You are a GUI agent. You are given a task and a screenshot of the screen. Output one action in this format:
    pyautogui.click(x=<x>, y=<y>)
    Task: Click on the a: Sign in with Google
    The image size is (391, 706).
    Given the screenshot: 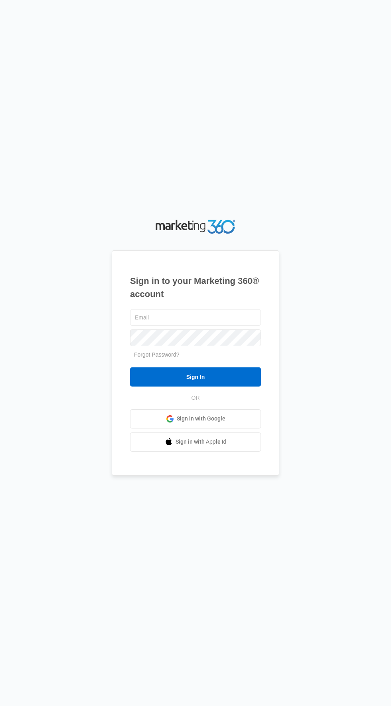 What is the action you would take?
    pyautogui.click(x=196, y=419)
    